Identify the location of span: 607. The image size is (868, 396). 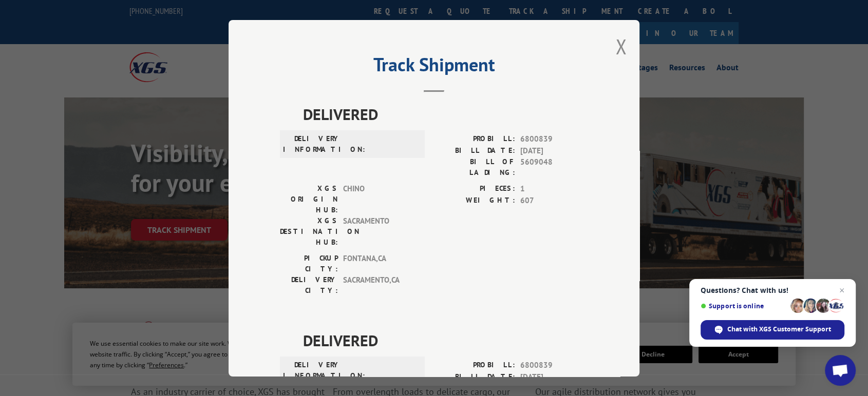
(554, 200).